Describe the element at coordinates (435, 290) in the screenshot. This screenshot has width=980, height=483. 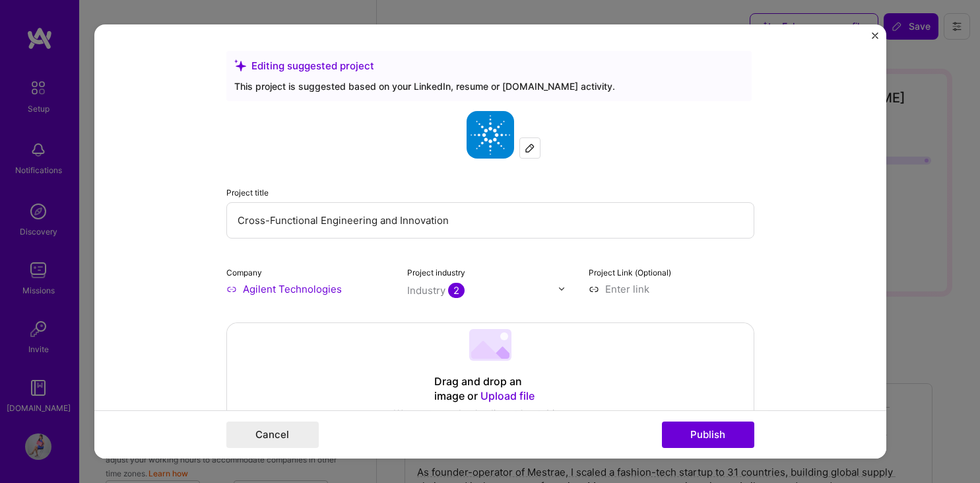
I see `div: Industry` at that location.